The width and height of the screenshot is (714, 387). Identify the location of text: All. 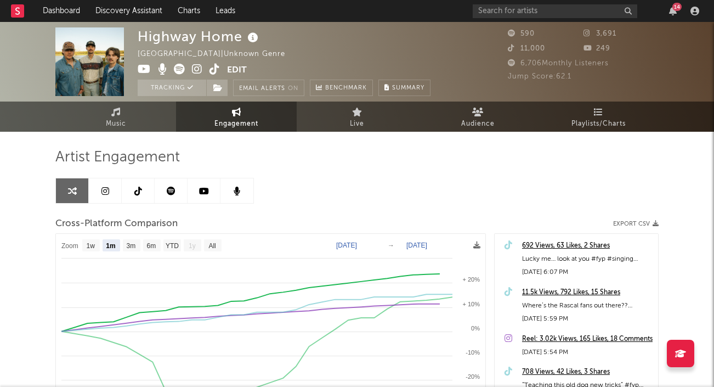
(212, 246).